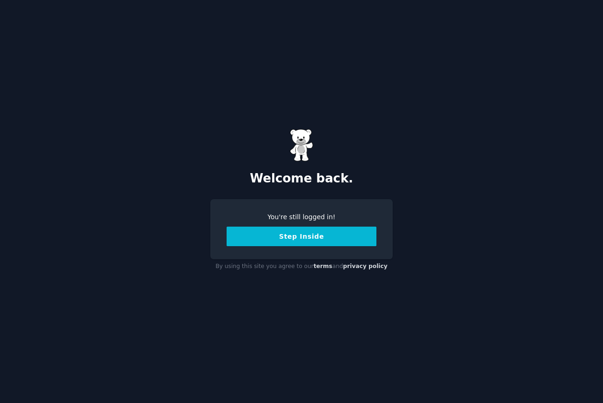 Image resolution: width=603 pixels, height=403 pixels. What do you see at coordinates (301, 236) in the screenshot?
I see `a: Step Inside` at bounding box center [301, 236].